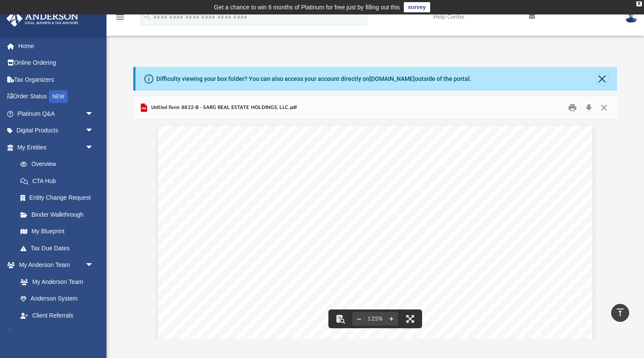 This screenshot has height=358, width=644. Describe the element at coordinates (375, 229) in the screenshot. I see `div: Document Viewer` at that location.